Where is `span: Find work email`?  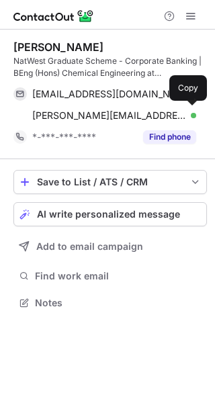 span: Find work email is located at coordinates (118, 276).